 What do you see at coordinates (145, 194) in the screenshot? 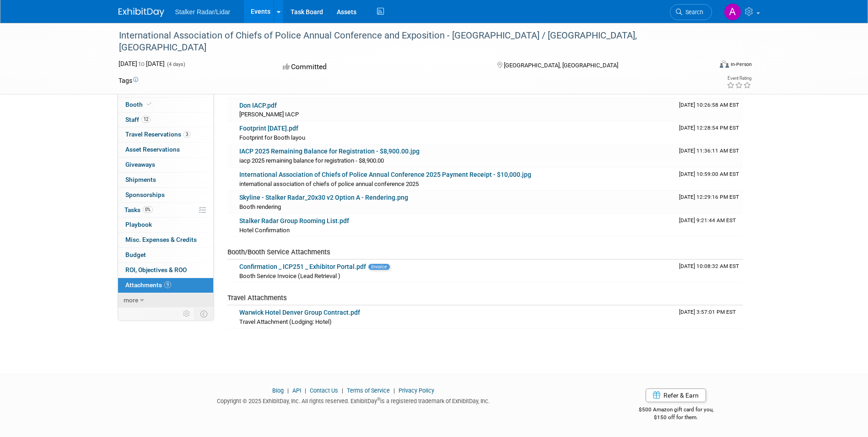
I see `span: Sponsorships` at bounding box center [145, 194].